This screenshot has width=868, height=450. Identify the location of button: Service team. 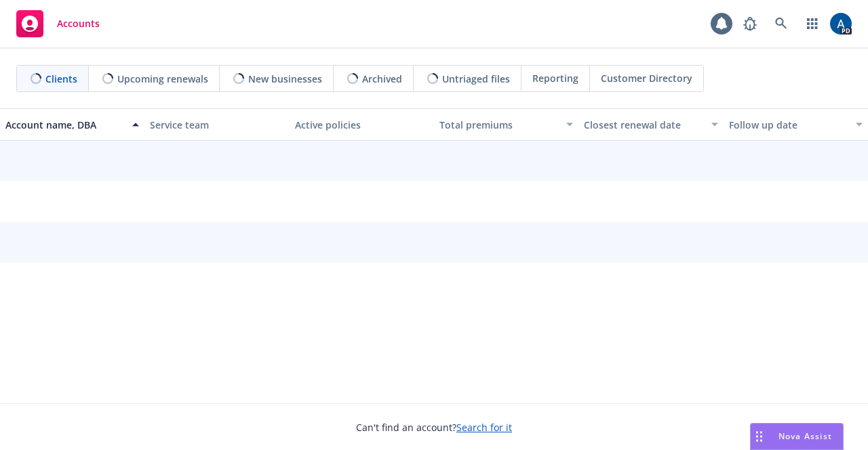
(216, 125).